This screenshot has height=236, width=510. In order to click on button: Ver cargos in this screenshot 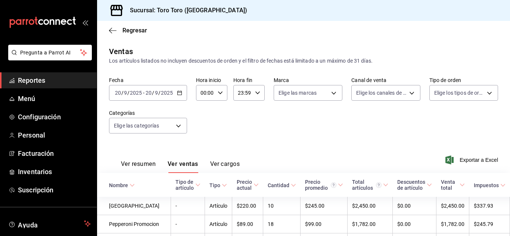, I will do `click(225, 167)`.